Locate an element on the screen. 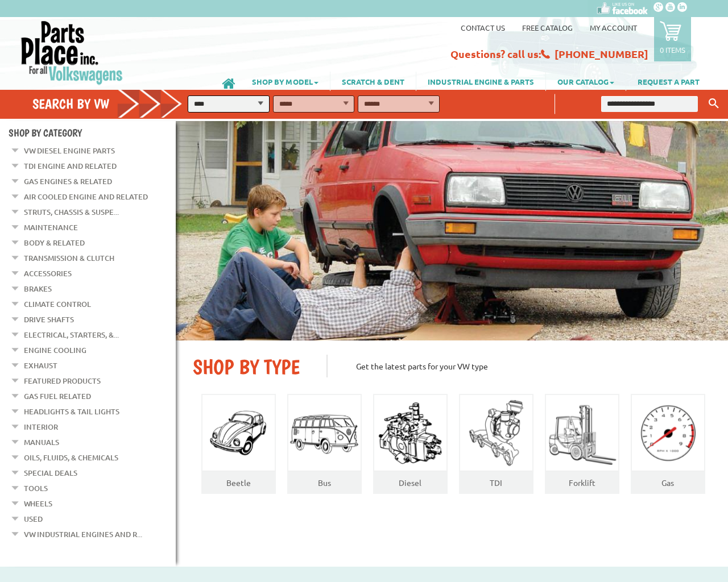  a: VW Industrial Engines and R... is located at coordinates (83, 534).